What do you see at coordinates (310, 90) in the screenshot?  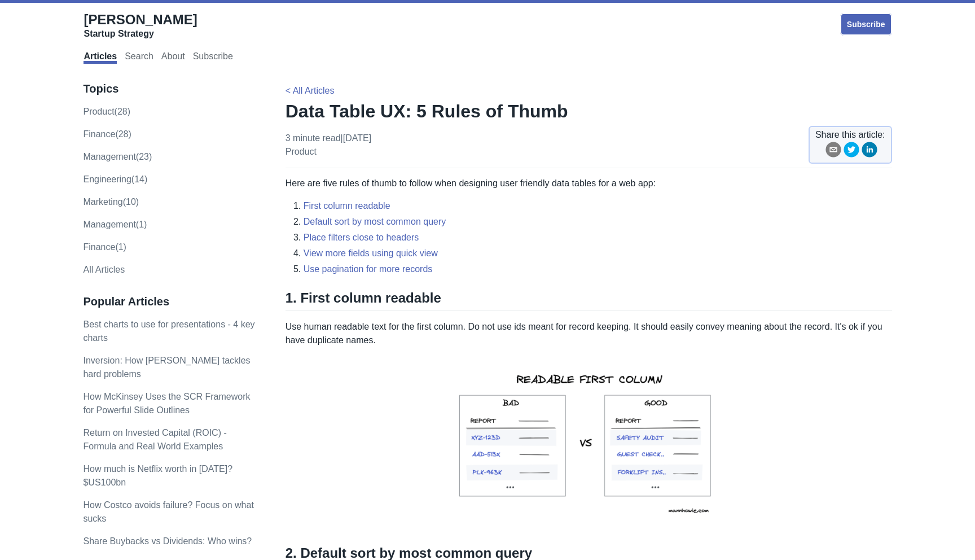 I see `a: < All Articles` at bounding box center [310, 90].